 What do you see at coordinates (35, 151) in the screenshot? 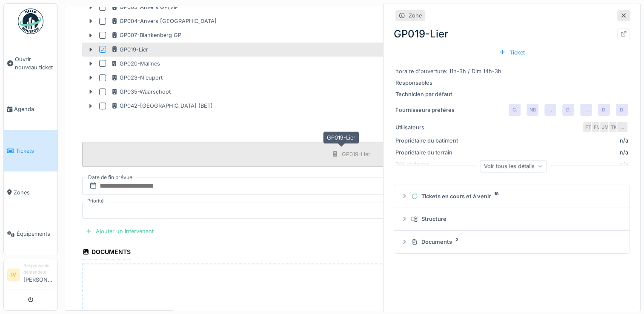
I see `span: Tickets` at bounding box center [35, 151].